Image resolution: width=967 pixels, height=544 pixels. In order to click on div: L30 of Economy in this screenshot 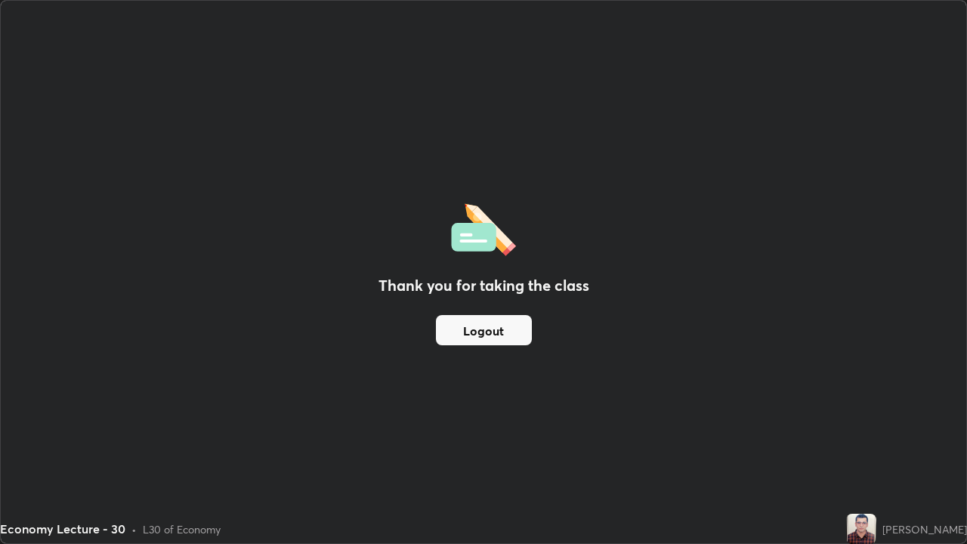, I will do `click(181, 529)`.